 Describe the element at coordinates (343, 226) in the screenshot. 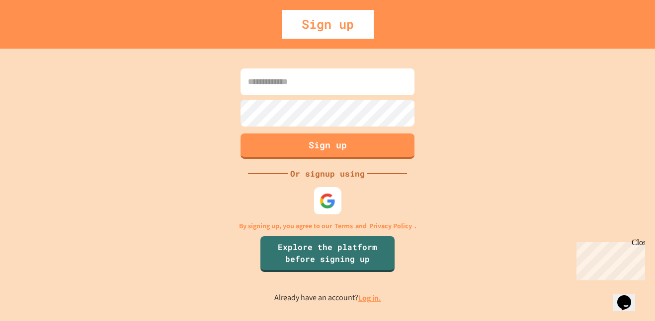

I see `a: Terms` at that location.